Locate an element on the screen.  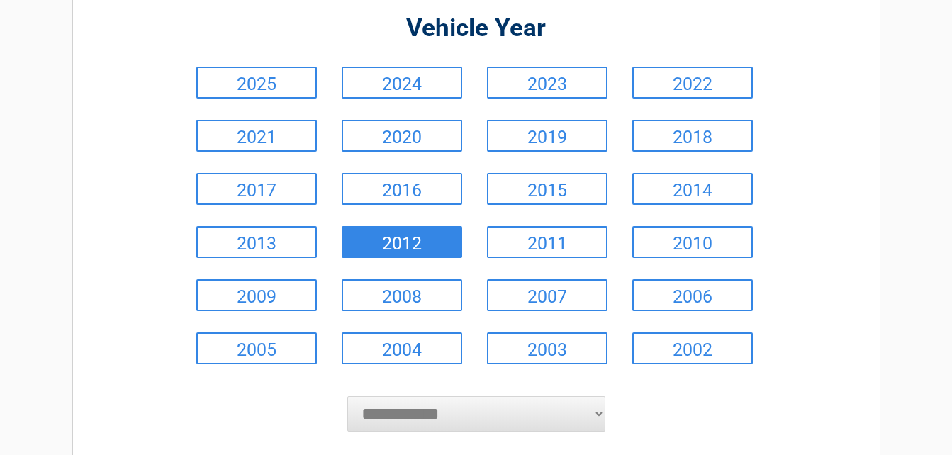
a: 2024 is located at coordinates (402, 82).